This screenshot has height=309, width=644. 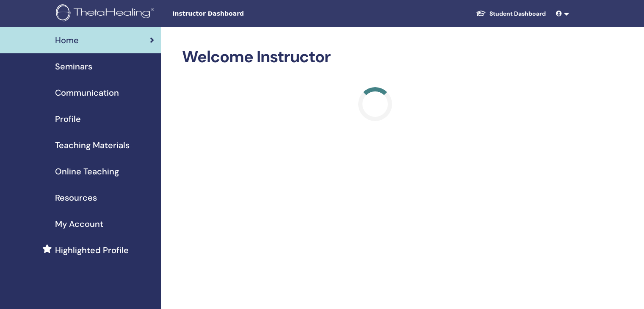 What do you see at coordinates (106, 14) in the screenshot?
I see `img: logo.png` at bounding box center [106, 14].